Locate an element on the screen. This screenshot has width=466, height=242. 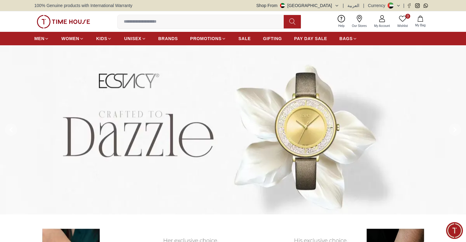
a: Instagram is located at coordinates (417, 6).